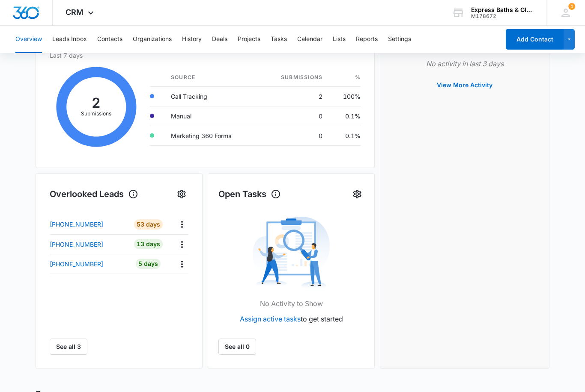 The height and width of the screenshot is (392, 585). I want to click on span: CRM, so click(74, 12).